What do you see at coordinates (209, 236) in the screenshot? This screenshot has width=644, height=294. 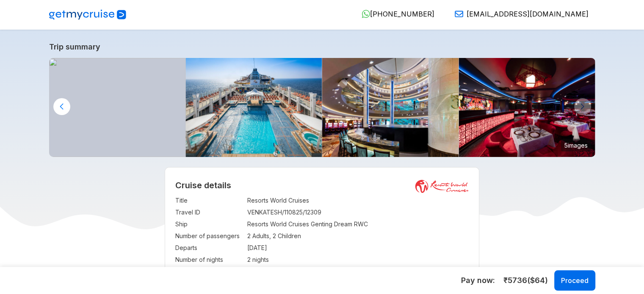 I see `td: Number of passengers` at bounding box center [209, 236].